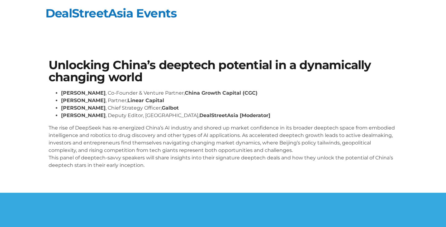  What do you see at coordinates (146, 100) in the screenshot?
I see `strong: Linear Capital` at bounding box center [146, 100].